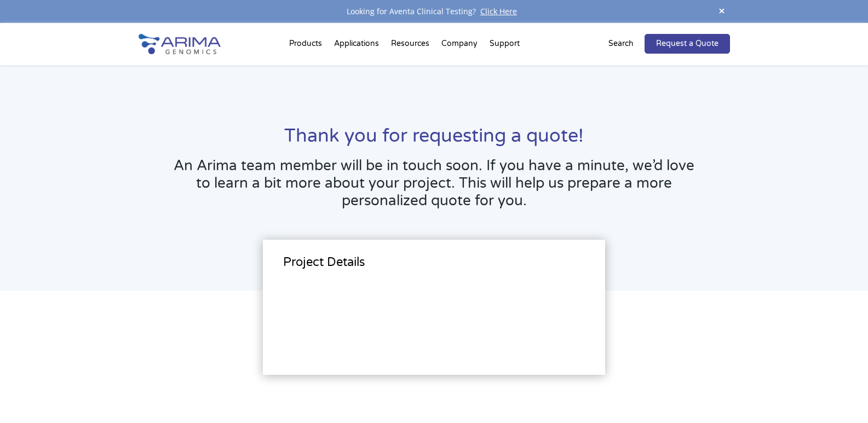 The image size is (868, 423). I want to click on div: Looking for Aventa Clinical Testing?, so click(435, 11).